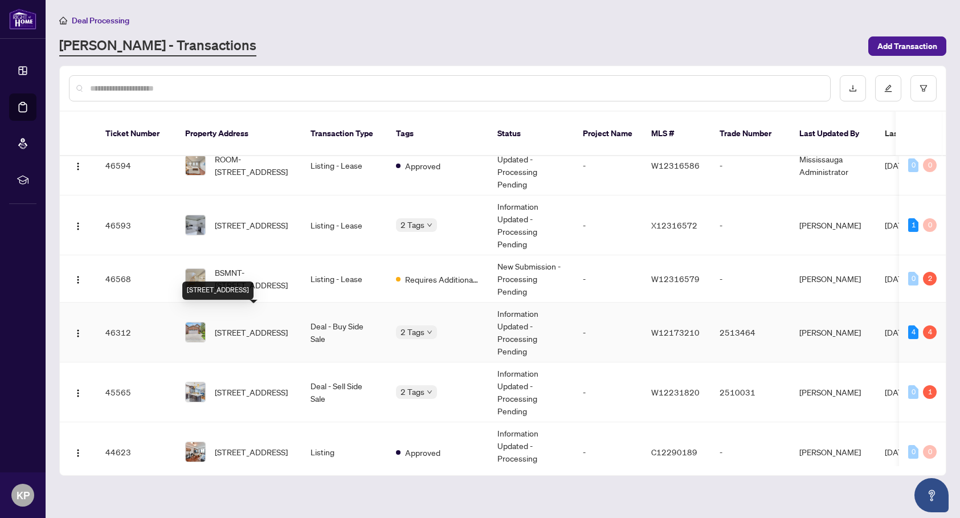  Describe the element at coordinates (344, 134) in the screenshot. I see `th: Transaction Type` at that location.